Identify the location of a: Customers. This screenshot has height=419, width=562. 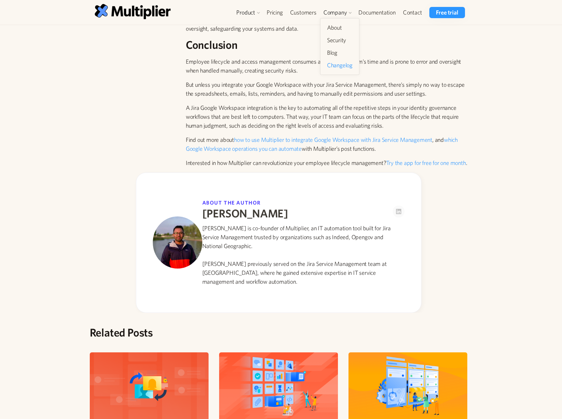
(303, 13).